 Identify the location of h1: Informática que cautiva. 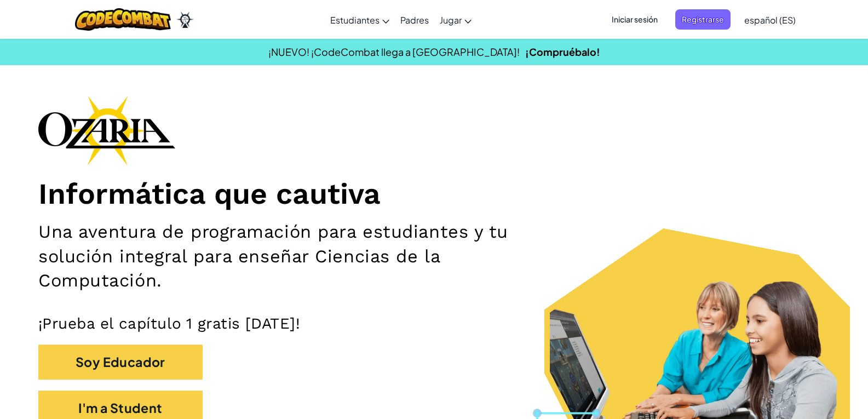
(434, 194).